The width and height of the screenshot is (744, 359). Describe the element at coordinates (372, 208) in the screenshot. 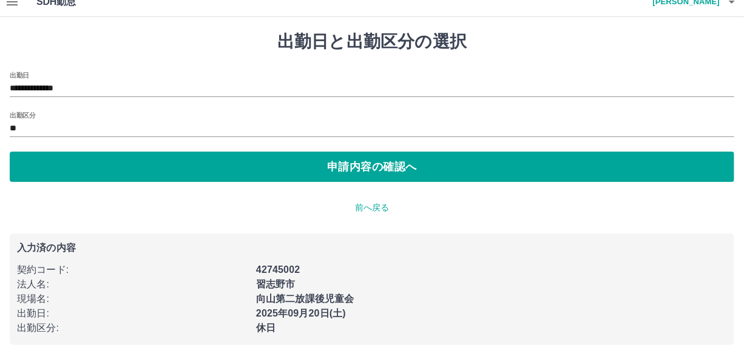

I see `p: 前へ戻る` at that location.